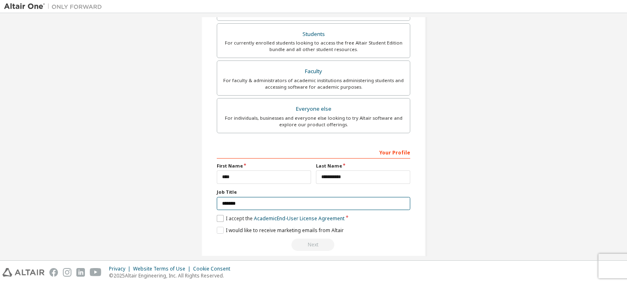 The image size is (627, 284). What do you see at coordinates (363, 166) in the screenshot?
I see `label: Last Name` at bounding box center [363, 166].